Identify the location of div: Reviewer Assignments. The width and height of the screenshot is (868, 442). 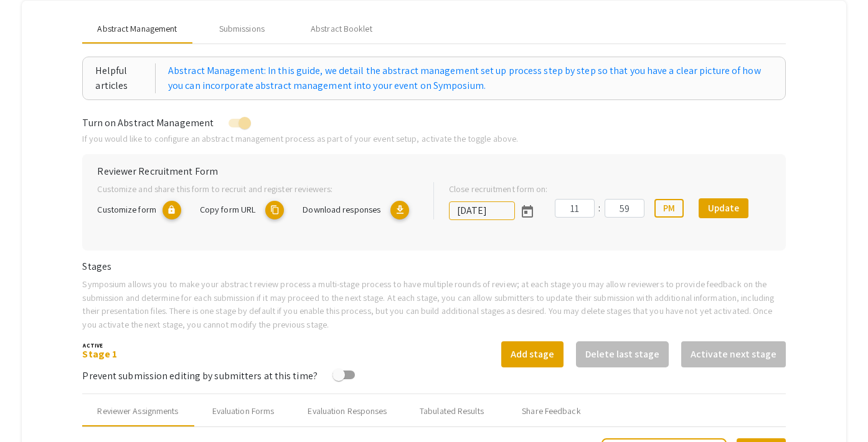
(137, 411).